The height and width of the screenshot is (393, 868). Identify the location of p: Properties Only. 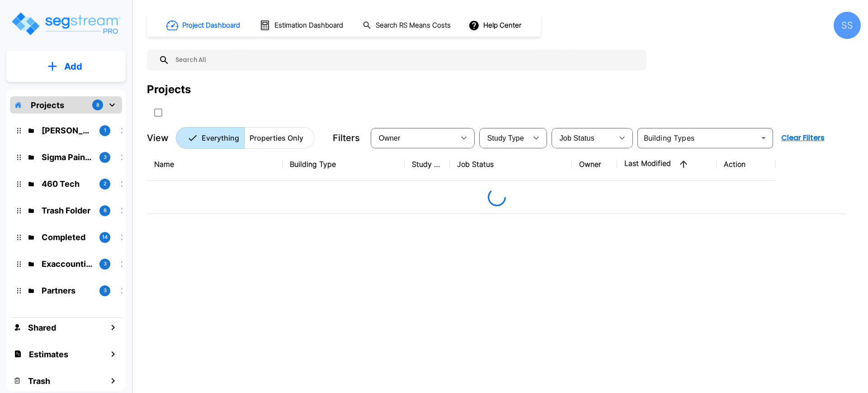
(276, 138).